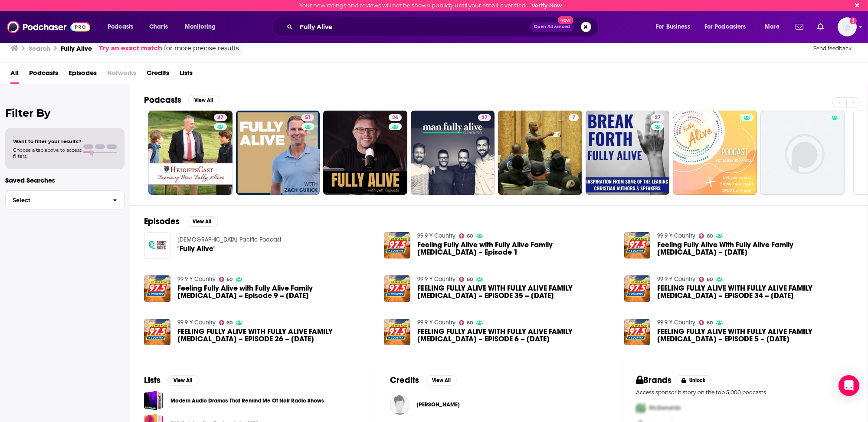 This screenshot has width=868, height=422. What do you see at coordinates (566, 20) in the screenshot?
I see `span: New` at bounding box center [566, 20].